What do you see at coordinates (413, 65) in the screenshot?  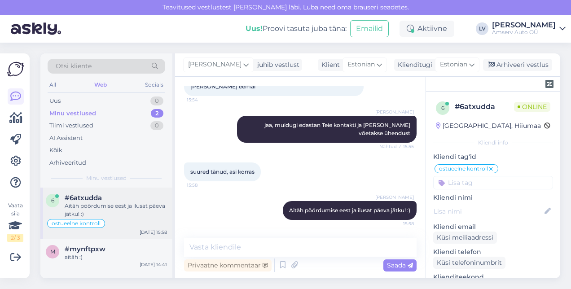 I see `div: Klienditugi` at bounding box center [413, 65].